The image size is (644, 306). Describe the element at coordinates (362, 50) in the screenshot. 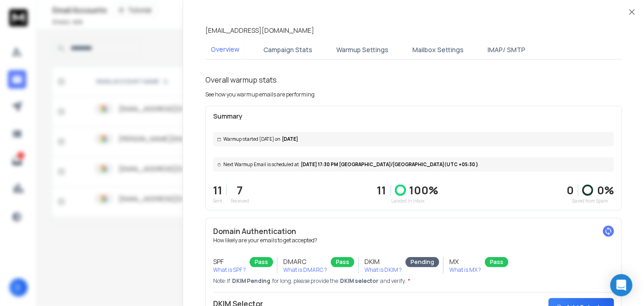

I see `button: Warmup Settings` at that location.